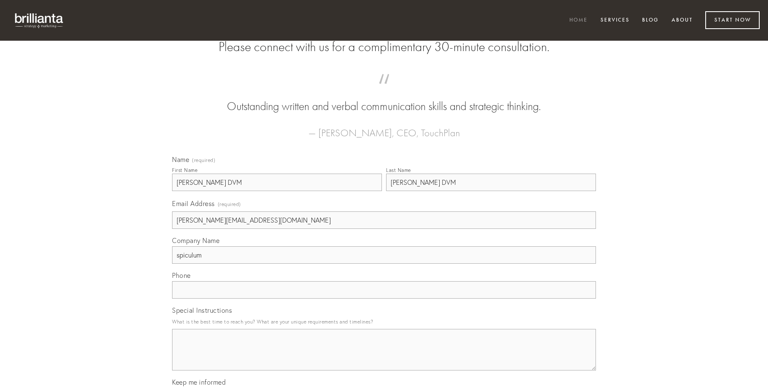  Describe the element at coordinates (202, 310) in the screenshot. I see `span: Special Instructions` at that location.